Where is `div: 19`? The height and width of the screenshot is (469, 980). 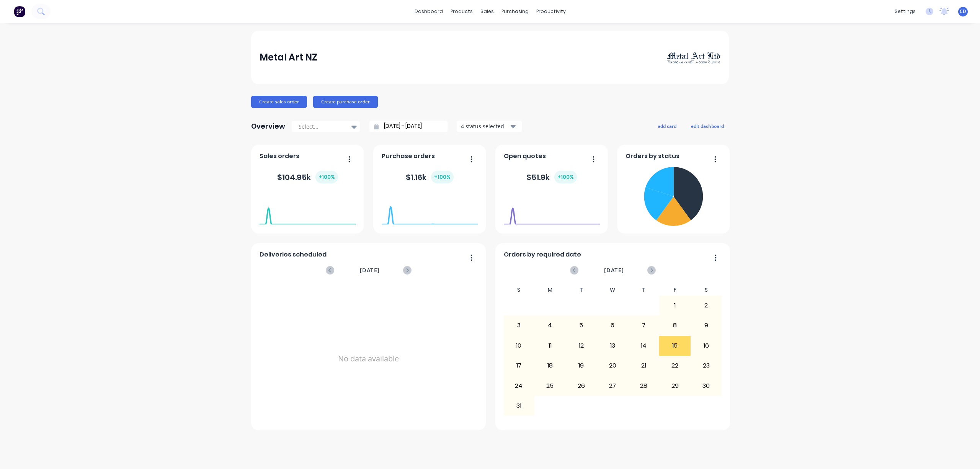 div: 19 is located at coordinates (582, 366).